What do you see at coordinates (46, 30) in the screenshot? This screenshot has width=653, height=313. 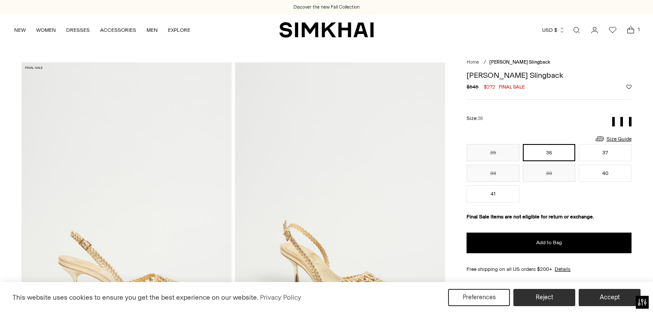 I see `a: WOMEN` at bounding box center [46, 30].